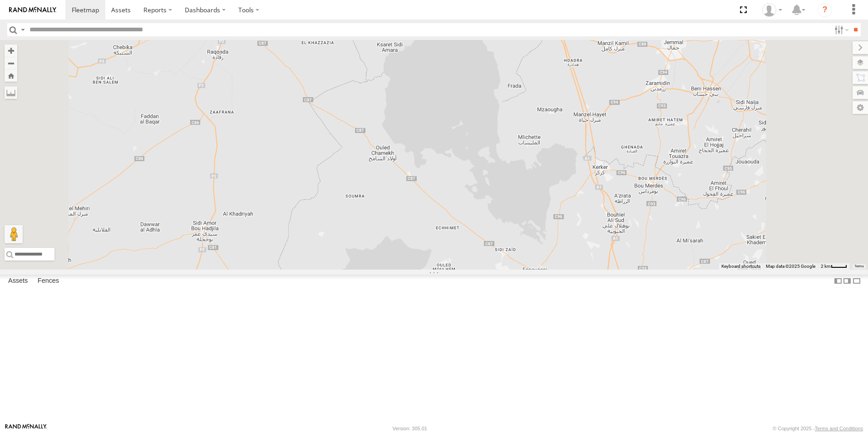 The image size is (868, 433). Describe the element at coordinates (859, 267) in the screenshot. I see `a: Terms` at that location.